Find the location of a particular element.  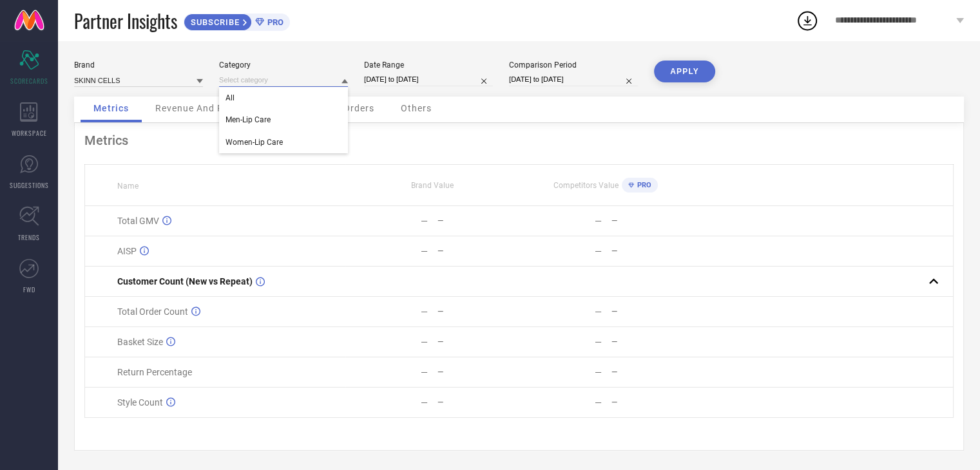

div: Category is located at coordinates (283, 65).